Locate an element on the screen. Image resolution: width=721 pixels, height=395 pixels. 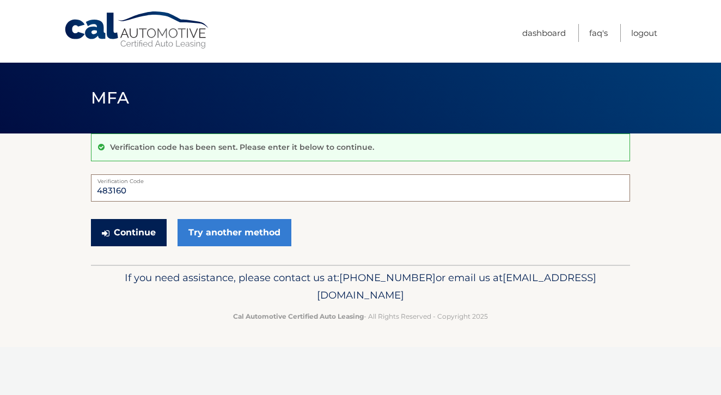
p: - All Rights Reserved - Copyright 2025 is located at coordinates (360, 316).